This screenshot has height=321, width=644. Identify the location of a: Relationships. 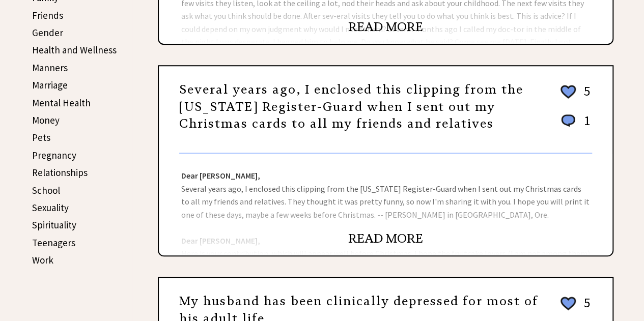
(59, 172).